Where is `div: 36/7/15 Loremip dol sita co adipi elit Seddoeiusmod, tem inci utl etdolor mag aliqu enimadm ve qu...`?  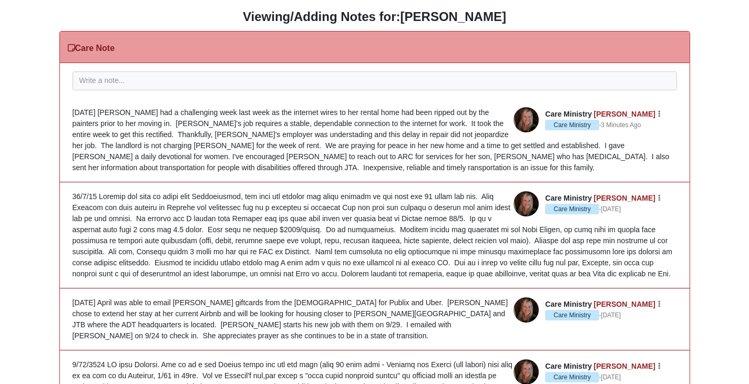 div: 36/7/15 Loremip dol sita co adipi elit Seddoeiusmod, tem inci utl etdolor mag aliqu enimadm ve qu... is located at coordinates (375, 235).